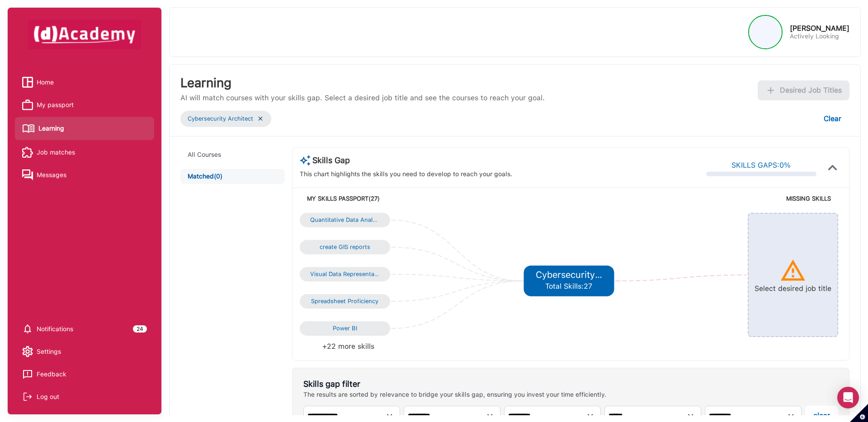 This screenshot has height=422, width=868. Describe the element at coordinates (55, 105) in the screenshot. I see `span: My passport` at that location.